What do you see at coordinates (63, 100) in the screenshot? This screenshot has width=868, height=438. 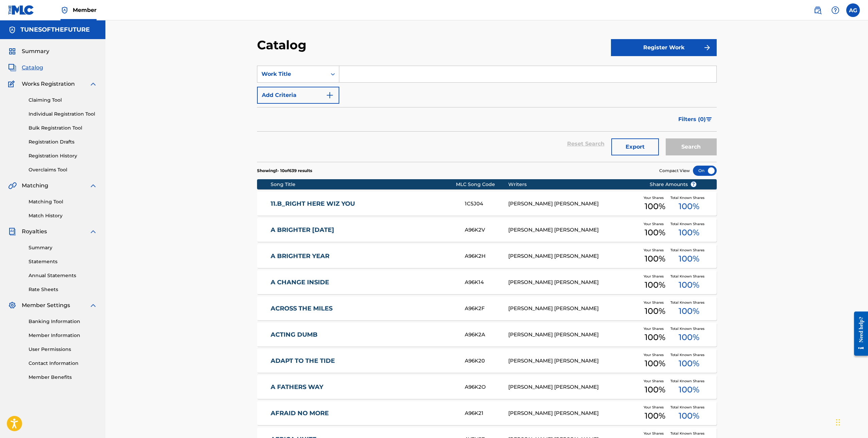 I see `a: Claiming Tool` at bounding box center [63, 100].